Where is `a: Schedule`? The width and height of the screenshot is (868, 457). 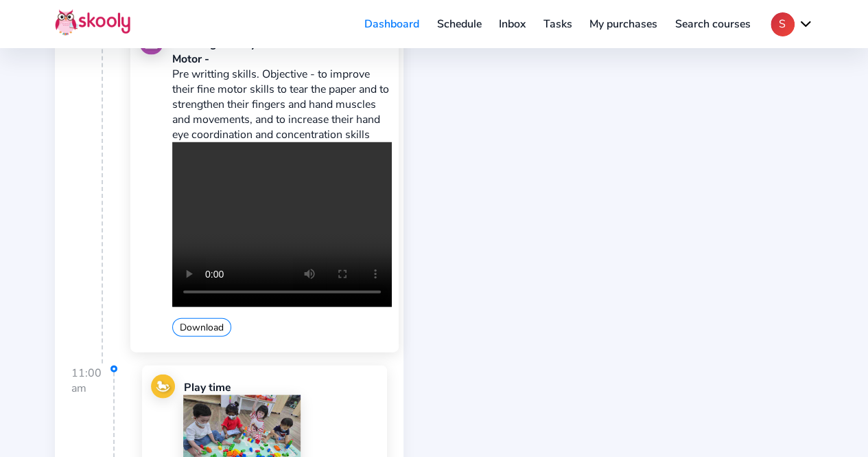
a: Schedule is located at coordinates (459, 24).